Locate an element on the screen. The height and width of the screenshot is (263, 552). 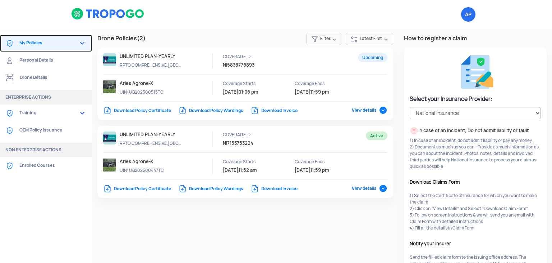
p: UB202500515TC is located at coordinates (152, 92).